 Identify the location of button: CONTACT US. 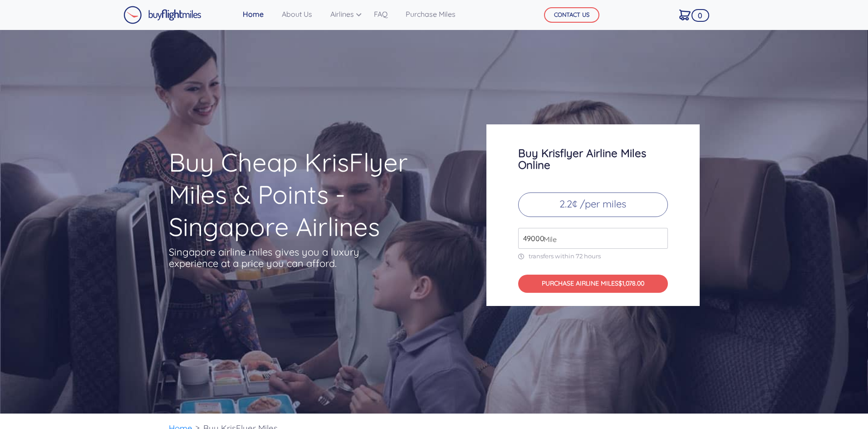
(572, 15).